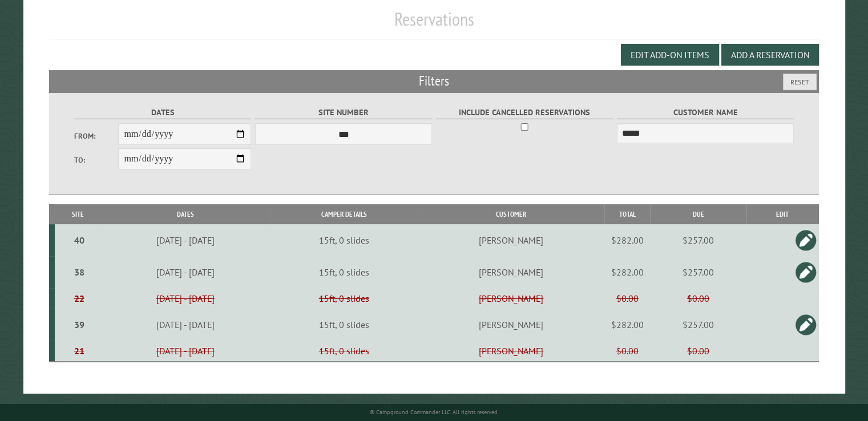  Describe the element at coordinates (343, 214) in the screenshot. I see `th: Camper Details` at that location.